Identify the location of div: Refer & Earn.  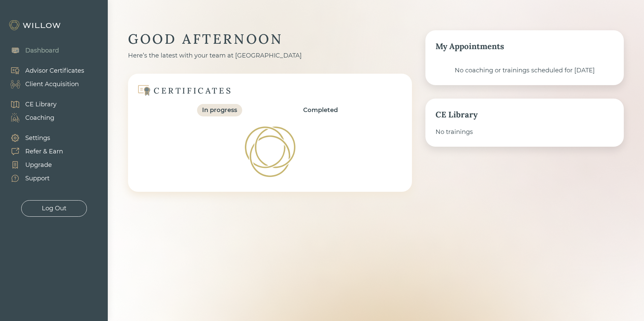
(44, 151).